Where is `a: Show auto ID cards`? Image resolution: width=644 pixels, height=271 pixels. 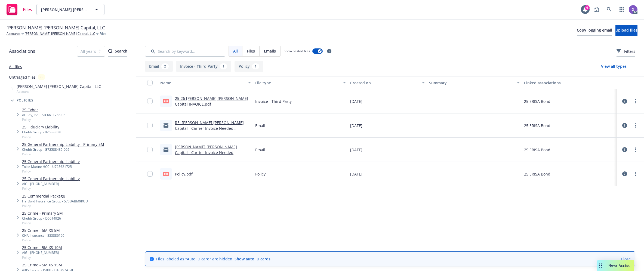
a: Show auto ID cards is located at coordinates (252, 259).